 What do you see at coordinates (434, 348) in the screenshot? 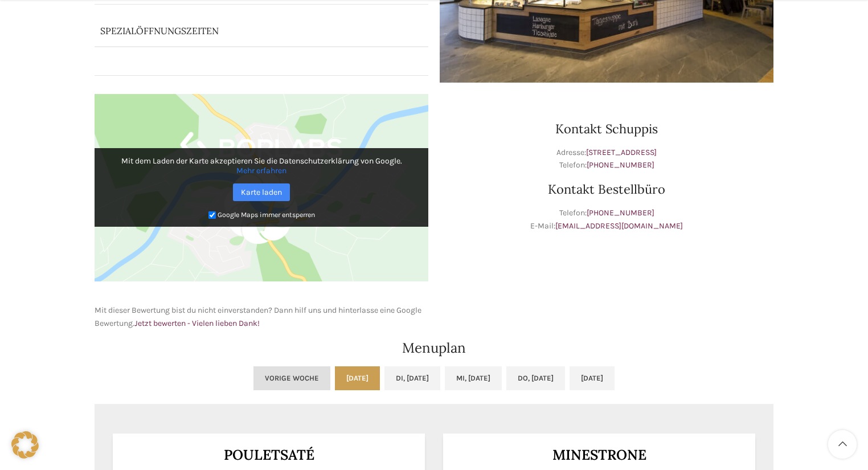
I see `h2: Menuplan` at bounding box center [434, 348].